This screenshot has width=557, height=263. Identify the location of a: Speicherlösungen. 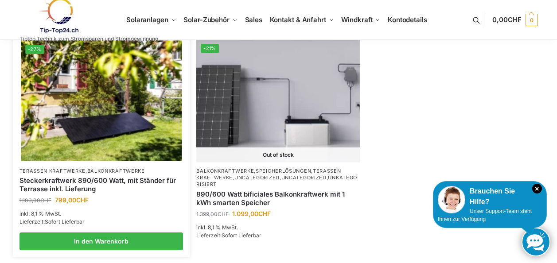
(283, 171).